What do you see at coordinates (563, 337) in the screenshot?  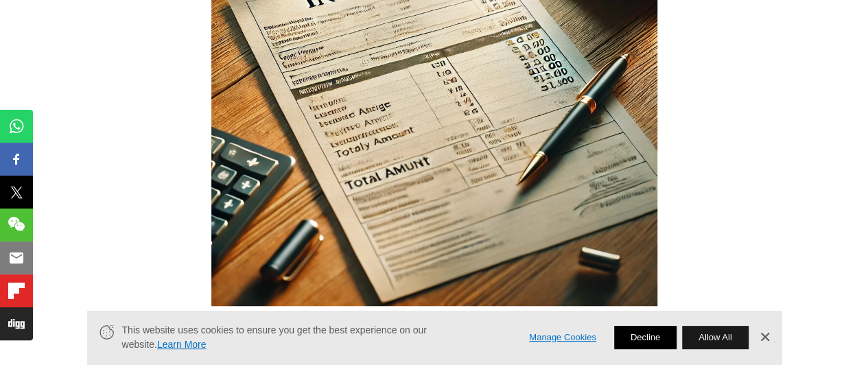 I see `a: Manage Cookies` at bounding box center [563, 337].